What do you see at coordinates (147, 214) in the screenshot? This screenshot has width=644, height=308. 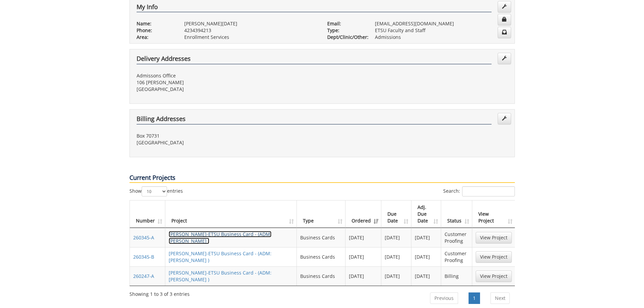 I see `th: Number: activate to sort column ascending` at bounding box center [147, 214].